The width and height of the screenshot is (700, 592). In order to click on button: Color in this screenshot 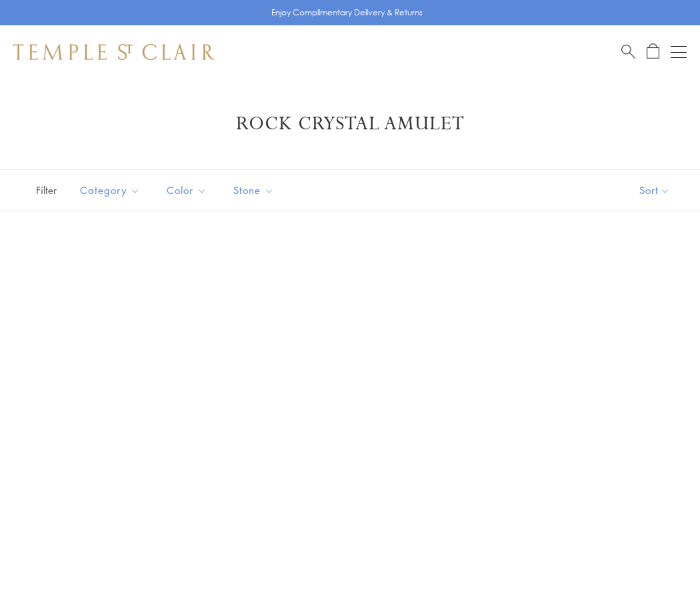, I will do `click(187, 190)`.